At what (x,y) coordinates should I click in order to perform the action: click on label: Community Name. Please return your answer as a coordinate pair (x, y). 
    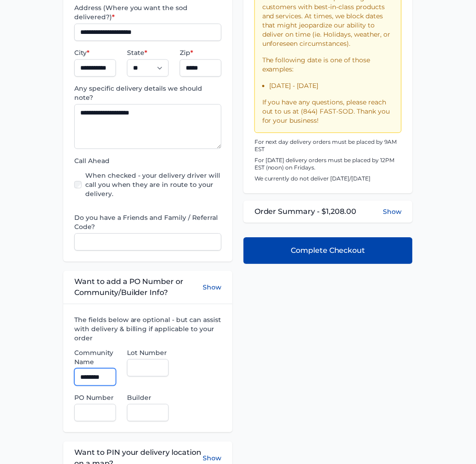
    Looking at the image, I should click on (95, 357).